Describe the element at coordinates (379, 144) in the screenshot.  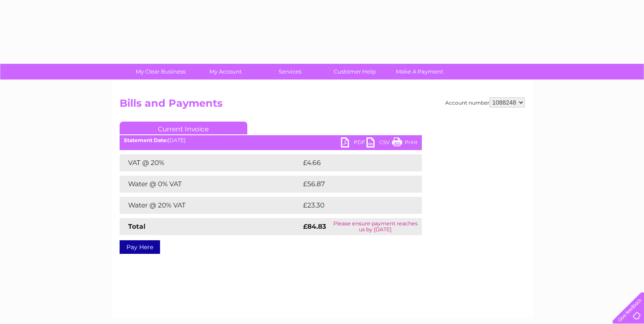
I see `a: CSV` at that location.